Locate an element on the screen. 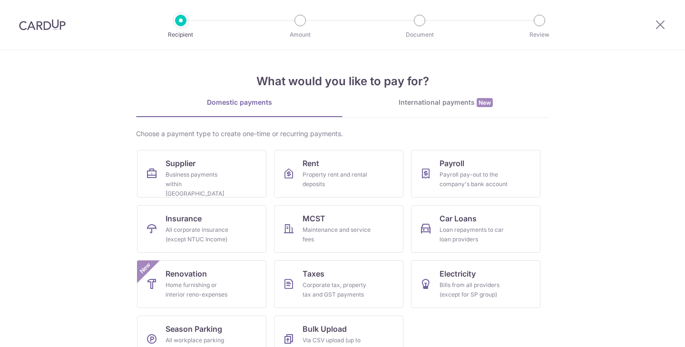 This screenshot has width=685, height=347. a: RenovationHome furnishing or interior reno-expensesNew is located at coordinates (202, 284).